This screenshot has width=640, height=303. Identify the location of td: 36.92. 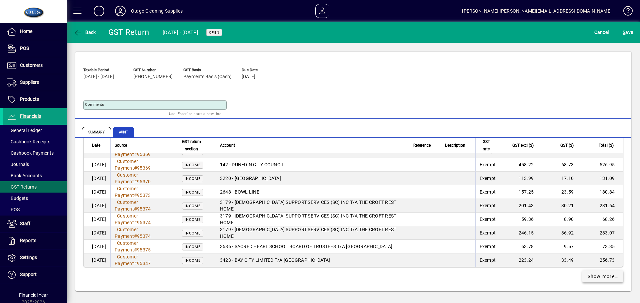
(563, 233).